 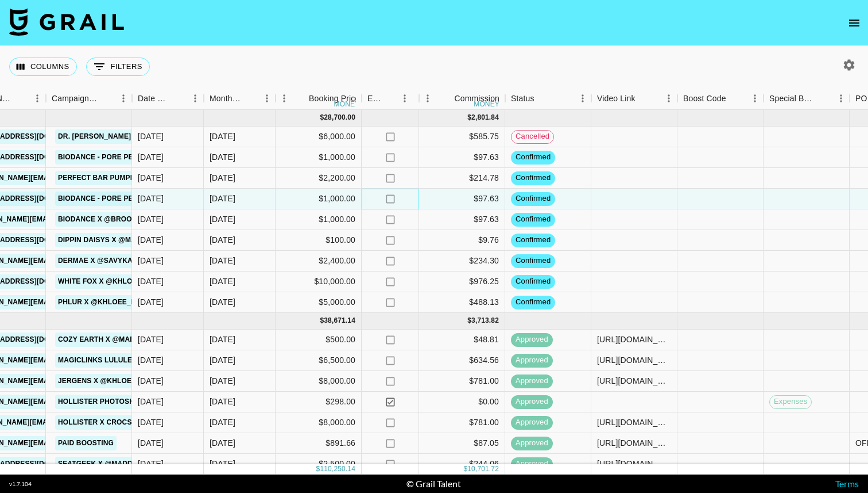 What do you see at coordinates (848, 483) in the screenshot?
I see `a: Terms` at bounding box center [848, 483].